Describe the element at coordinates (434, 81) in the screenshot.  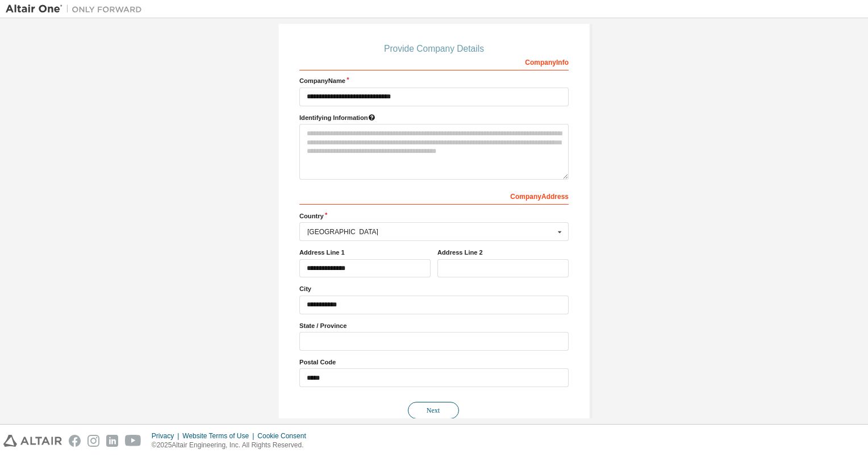
I see `label: Company Name` at that location.